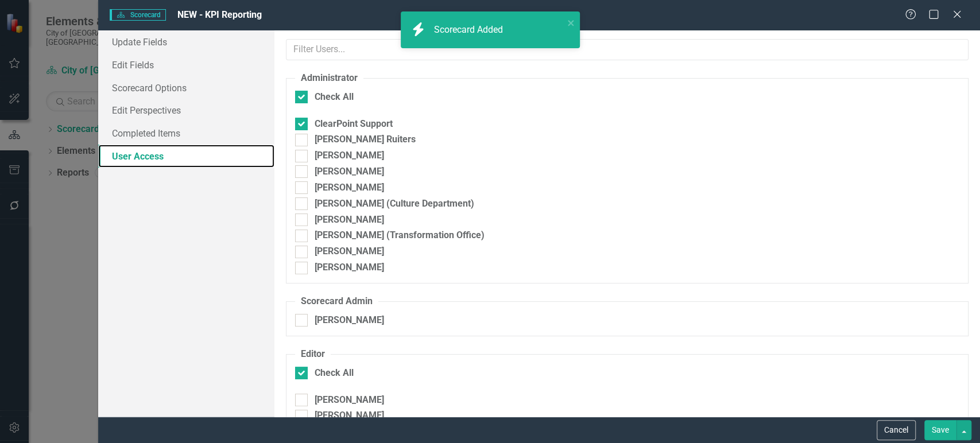  I want to click on button: Cancel, so click(897, 430).